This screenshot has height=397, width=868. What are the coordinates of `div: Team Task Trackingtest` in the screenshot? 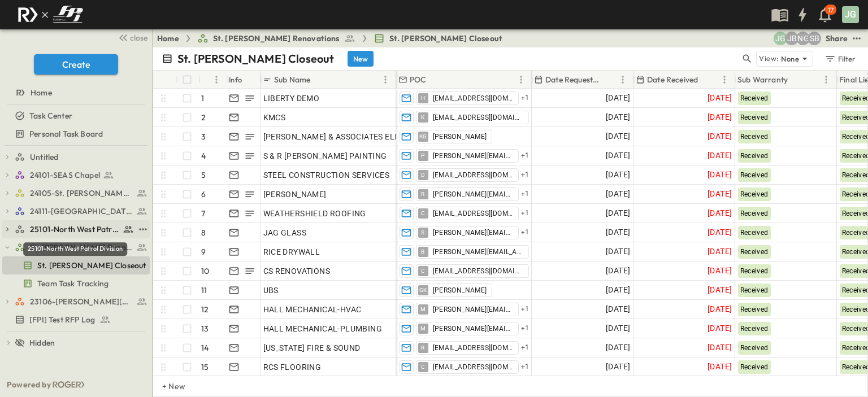 It's located at (76, 284).